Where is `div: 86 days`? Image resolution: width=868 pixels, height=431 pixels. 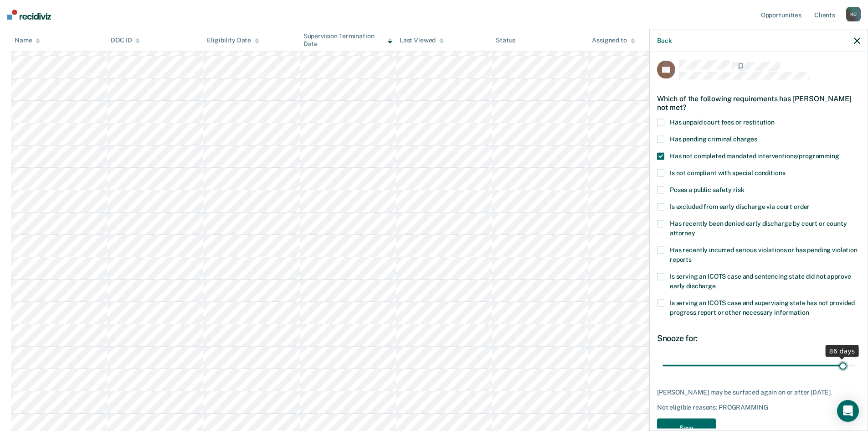 div: 86 days is located at coordinates (842, 351).